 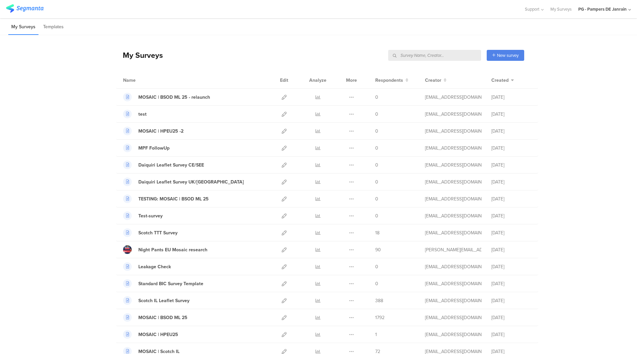 I want to click on div: MOSAIC | BSOD ML 25, so click(x=163, y=317).